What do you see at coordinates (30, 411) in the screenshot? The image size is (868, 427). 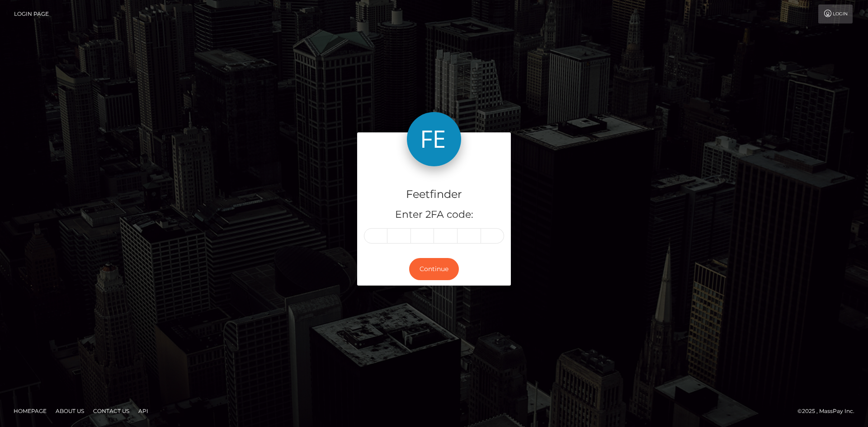 I see `a: Homepage` at bounding box center [30, 411].